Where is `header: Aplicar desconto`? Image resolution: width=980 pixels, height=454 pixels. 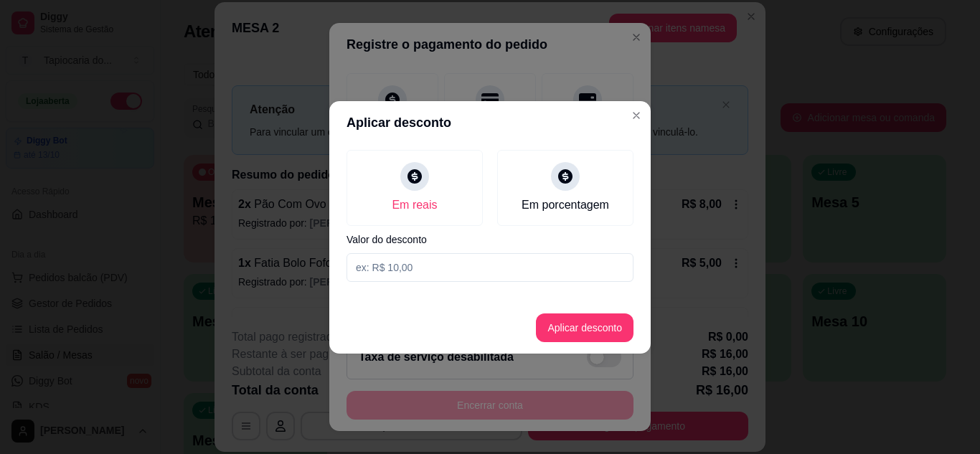
header: Aplicar desconto is located at coordinates (490, 122).